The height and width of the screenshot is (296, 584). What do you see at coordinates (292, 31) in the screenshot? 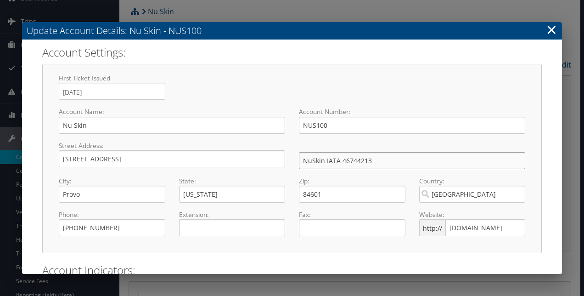
I see `h3: Update Account Details: Nu Skin - NUS100` at bounding box center [292, 31].